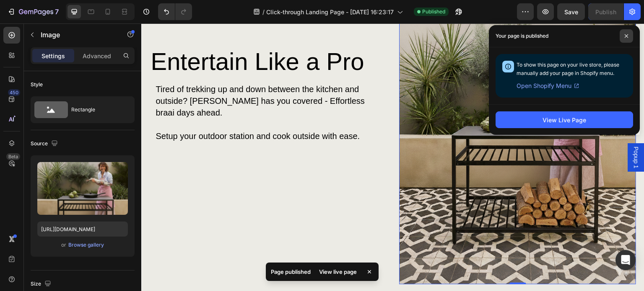 The height and width of the screenshot is (291, 644). What do you see at coordinates (97, 110) in the screenshot?
I see `div: Rectangle` at bounding box center [97, 110].